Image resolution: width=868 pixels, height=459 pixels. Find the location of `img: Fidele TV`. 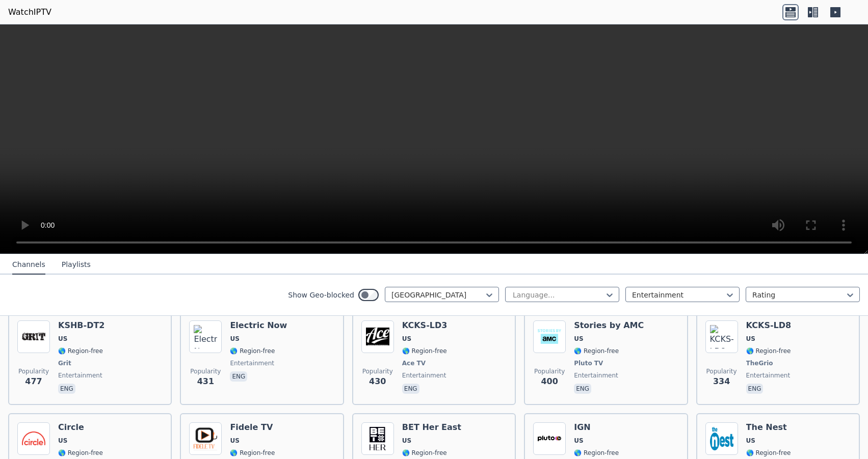

img: Fidele TV is located at coordinates (206, 439).